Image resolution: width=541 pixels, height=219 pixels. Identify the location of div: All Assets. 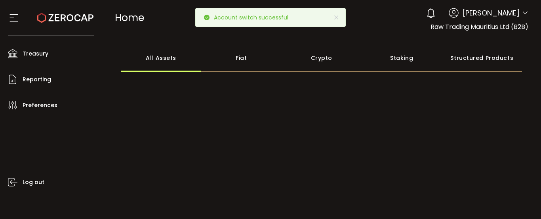
(161, 58).